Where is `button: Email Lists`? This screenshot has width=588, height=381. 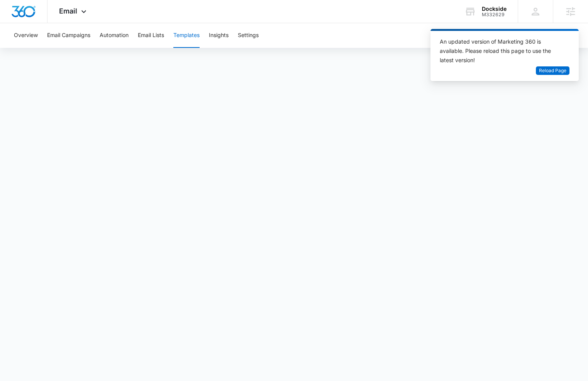 button: Email Lists is located at coordinates (151, 35).